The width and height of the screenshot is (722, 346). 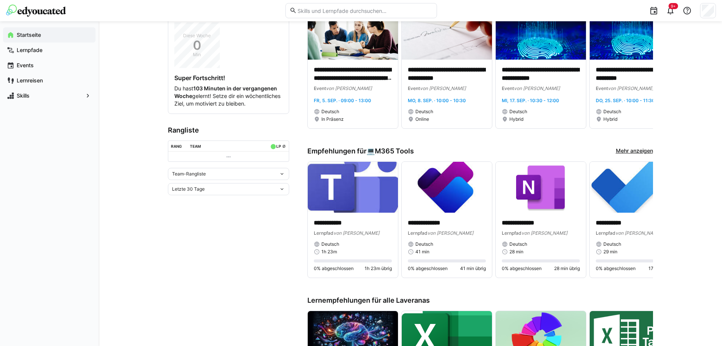 I want to click on h4: Super Fortschritt!, so click(x=229, y=78).